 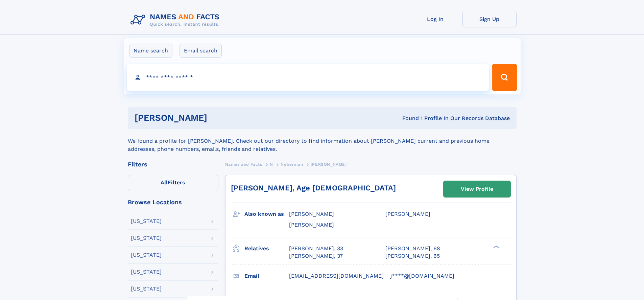 I want to click on a: Sign Up, so click(x=489, y=19).